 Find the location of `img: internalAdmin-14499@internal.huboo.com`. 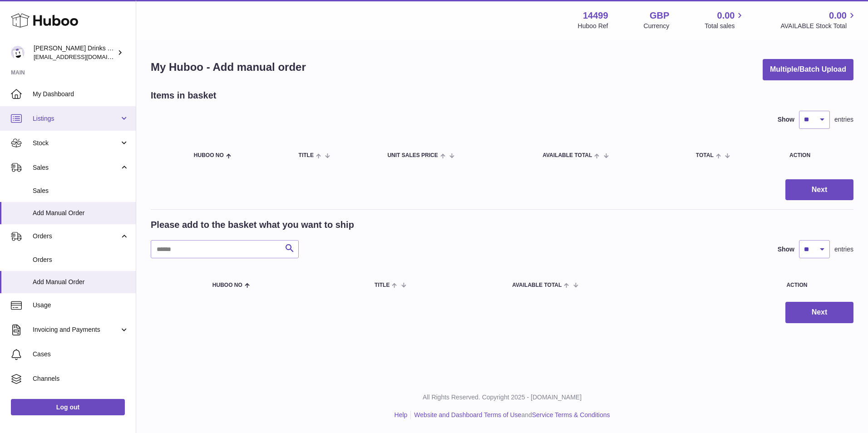

img: internalAdmin-14499@internal.huboo.com is located at coordinates (18, 52).